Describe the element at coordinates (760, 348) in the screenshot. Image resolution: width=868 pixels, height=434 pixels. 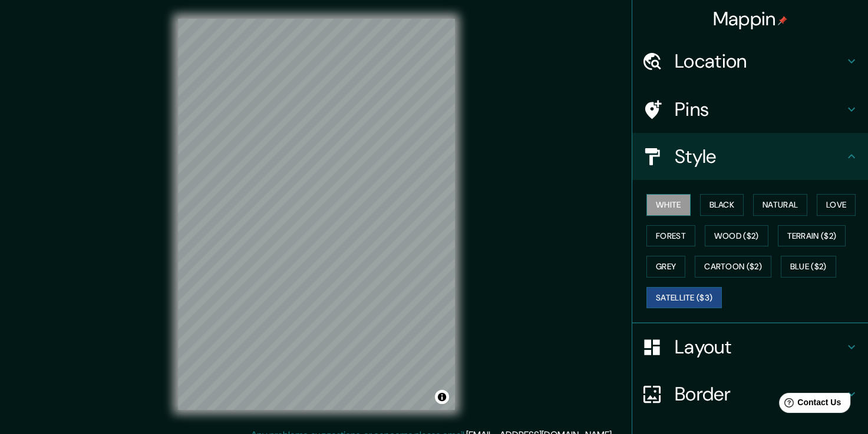
I see `h4: Layout` at that location.